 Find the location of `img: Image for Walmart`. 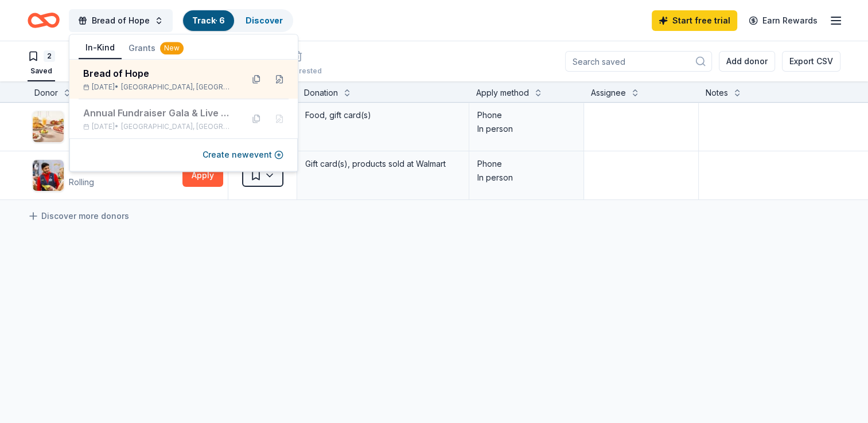

img: Image for Walmart is located at coordinates (49, 176).